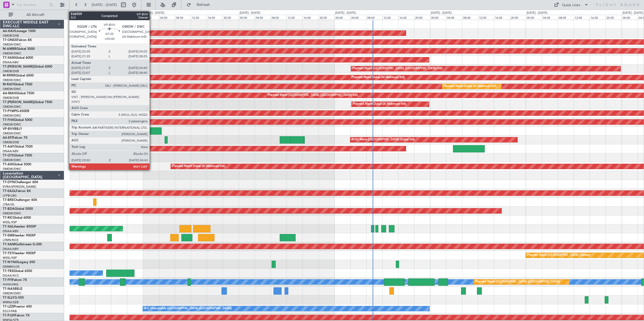  Describe the element at coordinates (9, 297) in the screenshot. I see `span: T7-ELLY` at that location.